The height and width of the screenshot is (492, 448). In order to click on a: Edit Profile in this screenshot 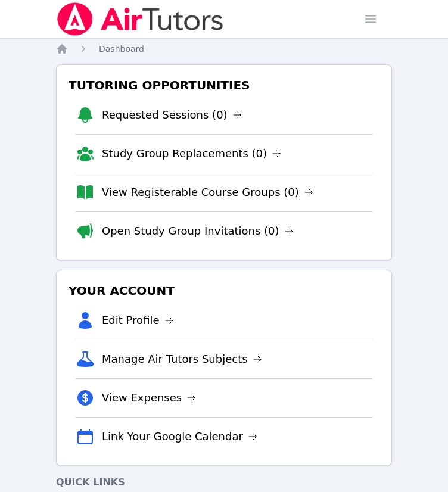, I will do `click(138, 320)`.